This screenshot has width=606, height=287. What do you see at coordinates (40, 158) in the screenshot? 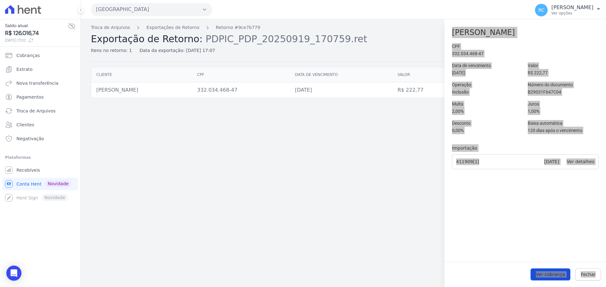
I see `div: Plataformas` at bounding box center [40, 158].